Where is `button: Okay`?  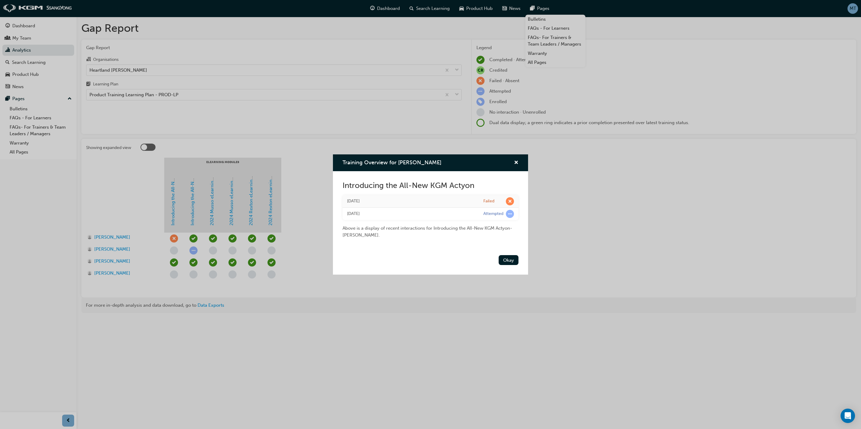 button: Okay is located at coordinates (508, 260).